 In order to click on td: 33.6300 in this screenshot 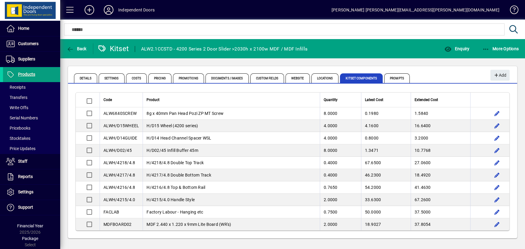, I will do `click(386, 200)`.